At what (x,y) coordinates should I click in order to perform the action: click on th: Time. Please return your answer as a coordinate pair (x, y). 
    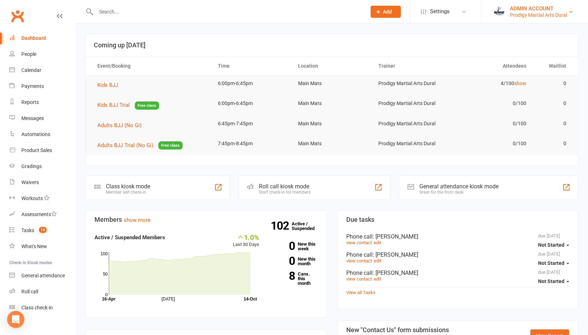
    Looking at the image, I should click on (251, 66).